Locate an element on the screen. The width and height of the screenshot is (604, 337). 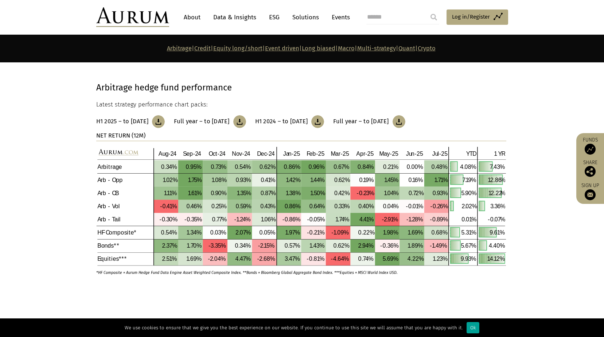
a: Log in/Register is located at coordinates (477, 17).